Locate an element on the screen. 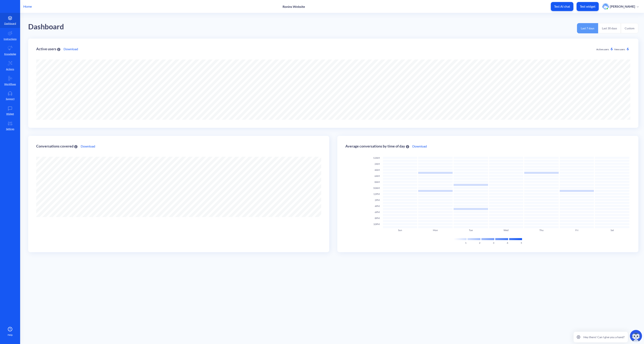 The width and height of the screenshot is (644, 344). span: 6AM is located at coordinates (377, 176).